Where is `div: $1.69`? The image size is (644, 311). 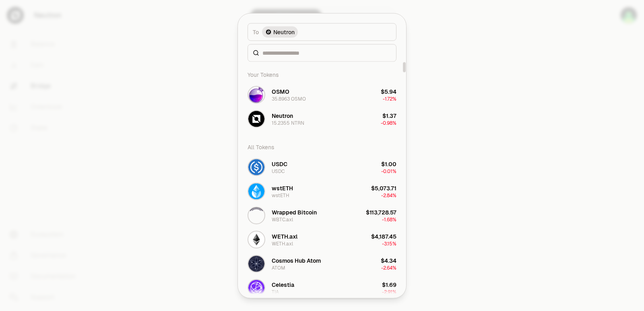 div: $1.69 is located at coordinates (389, 285).